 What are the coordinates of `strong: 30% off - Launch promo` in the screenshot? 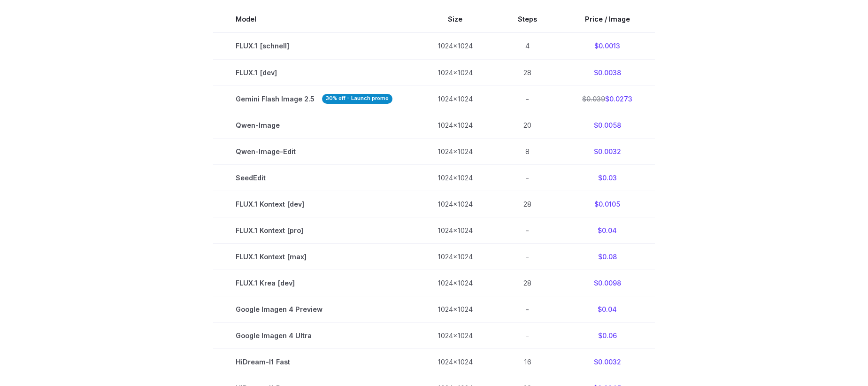 It's located at (357, 98).